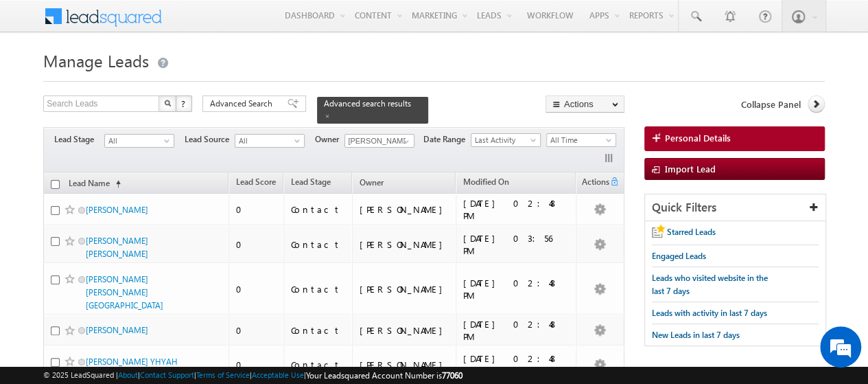  What do you see at coordinates (243, 104) in the screenshot?
I see `span: Advanced Search` at bounding box center [243, 104].